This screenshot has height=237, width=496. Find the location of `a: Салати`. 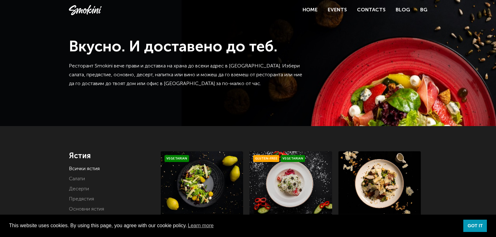

a: Салати is located at coordinates (77, 179).